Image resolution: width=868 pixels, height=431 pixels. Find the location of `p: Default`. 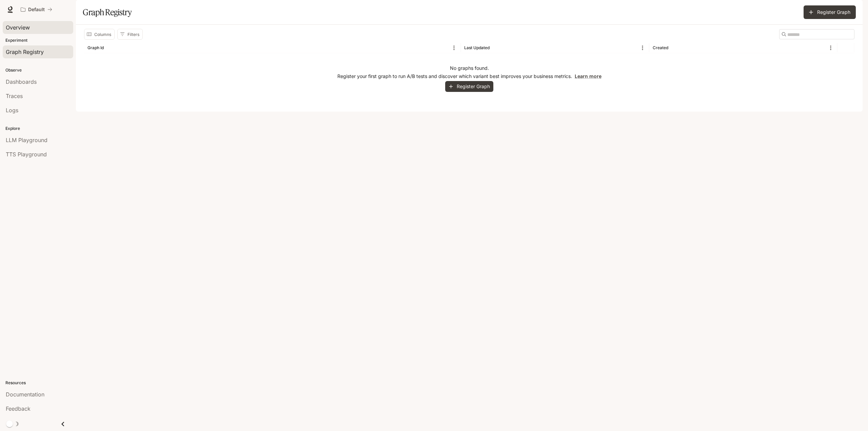

p: Default is located at coordinates (36, 10).